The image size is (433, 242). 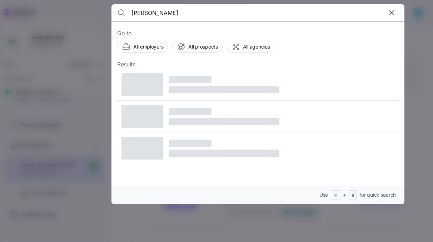 I want to click on span: All agencies, so click(x=256, y=47).